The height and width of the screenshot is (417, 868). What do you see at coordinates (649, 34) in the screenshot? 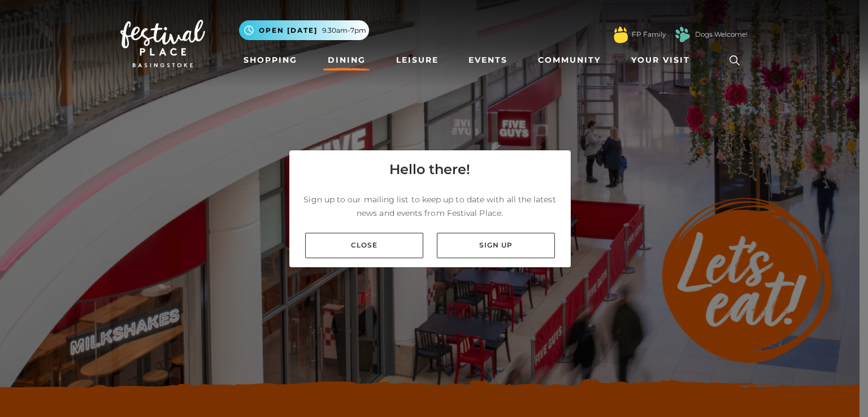
I see `a: FP Family` at bounding box center [649, 34].